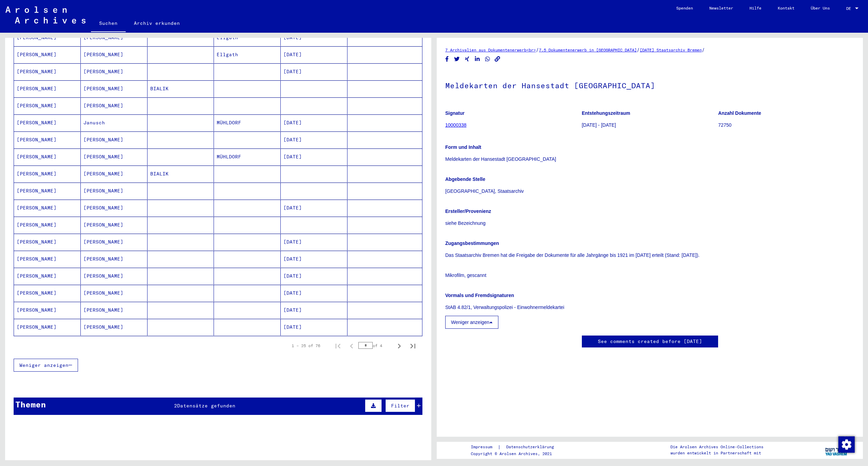  What do you see at coordinates (786, 125) in the screenshot?
I see `p: 72750` at bounding box center [786, 125].